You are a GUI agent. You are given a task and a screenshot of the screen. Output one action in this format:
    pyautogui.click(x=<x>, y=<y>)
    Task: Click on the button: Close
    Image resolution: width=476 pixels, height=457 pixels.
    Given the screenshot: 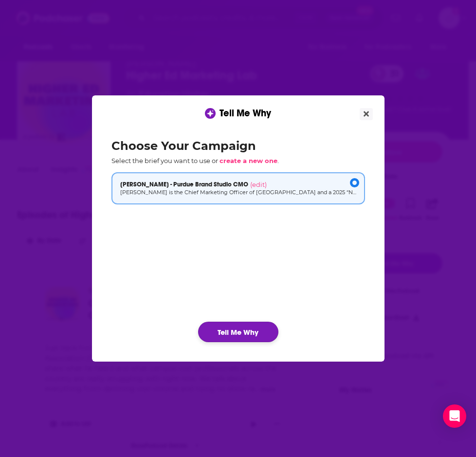 What is the action you would take?
    pyautogui.click(x=366, y=114)
    